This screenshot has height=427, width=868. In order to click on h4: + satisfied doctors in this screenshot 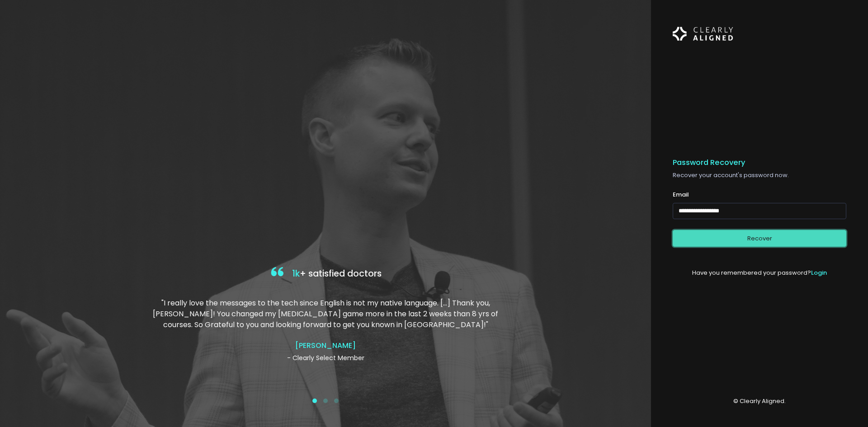, I will do `click(326, 273)`.